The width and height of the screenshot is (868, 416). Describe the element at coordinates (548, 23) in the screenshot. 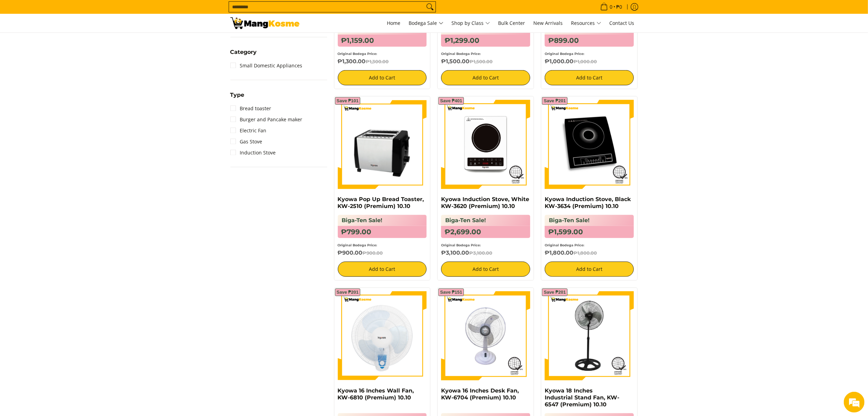

I see `a: New Arrivals` at that location.